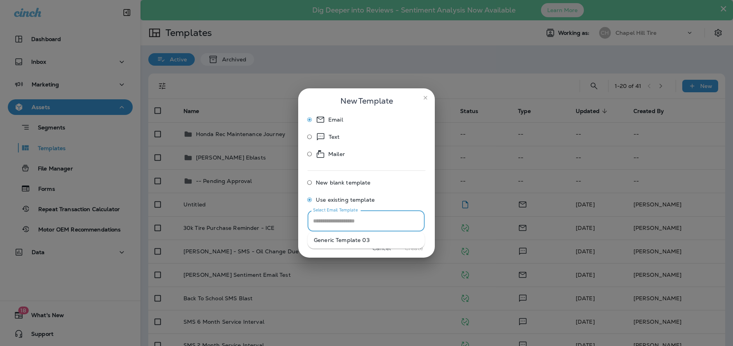 This screenshot has width=733, height=346. What do you see at coordinates (426, 98) in the screenshot?
I see `button: close` at bounding box center [426, 98].